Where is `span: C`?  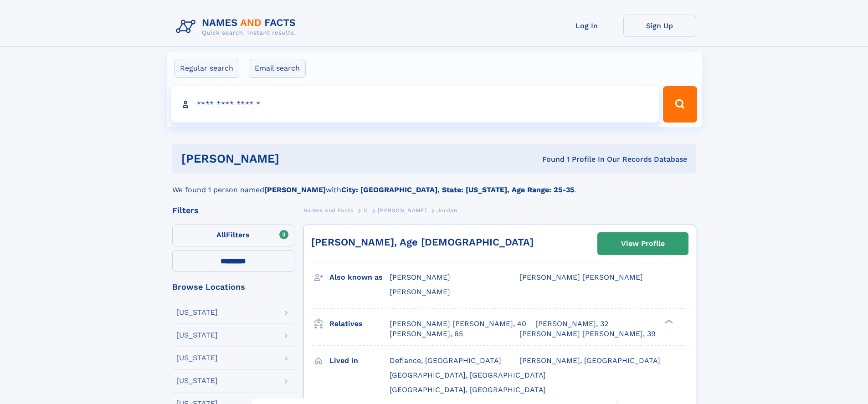 span: C is located at coordinates (365, 210).